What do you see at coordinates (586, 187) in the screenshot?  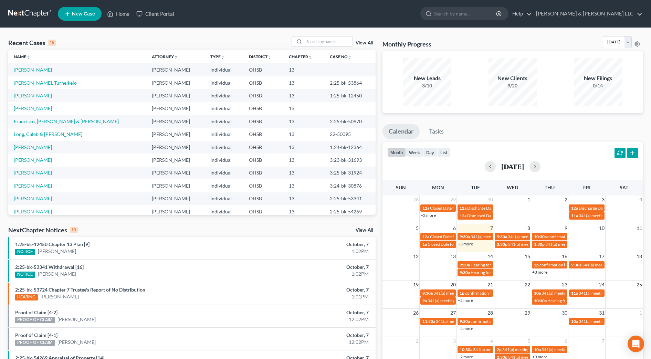 I see `span: Fri` at bounding box center [586, 187].